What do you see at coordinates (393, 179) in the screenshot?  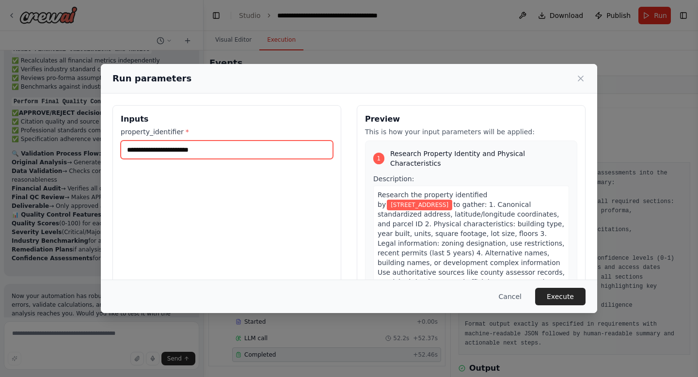 I see `span: Description:` at bounding box center [393, 179].